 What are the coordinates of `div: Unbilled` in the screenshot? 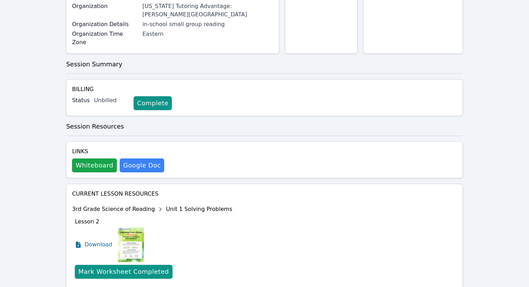 It's located at (111, 101).